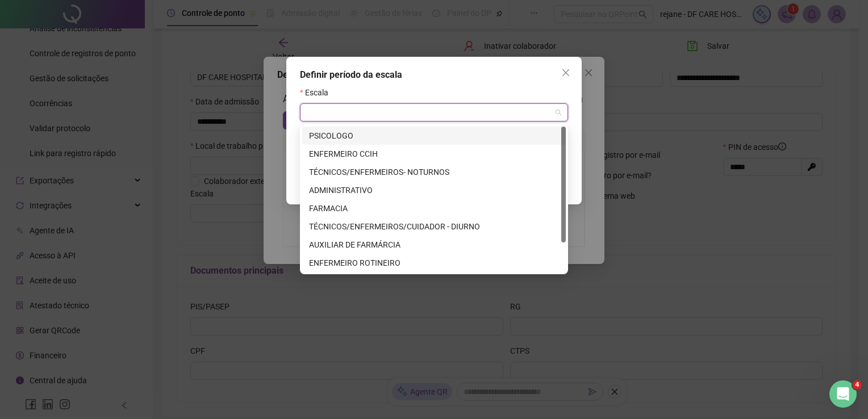  I want to click on div: FARMACIA, so click(434, 208).